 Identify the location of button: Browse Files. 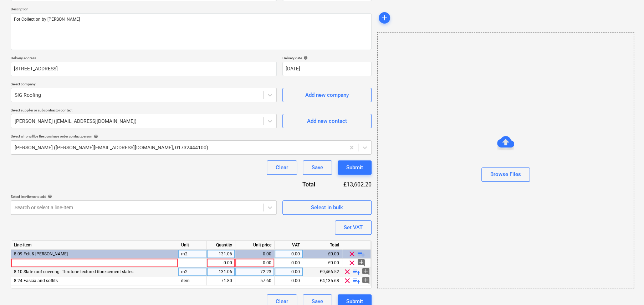
(506, 174).